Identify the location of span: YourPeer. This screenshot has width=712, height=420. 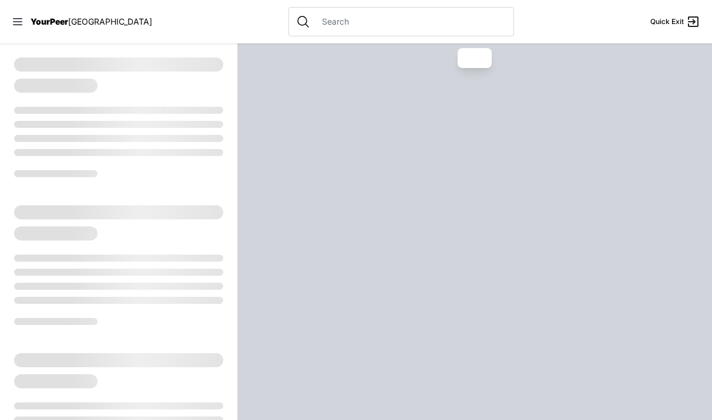
(49, 21).